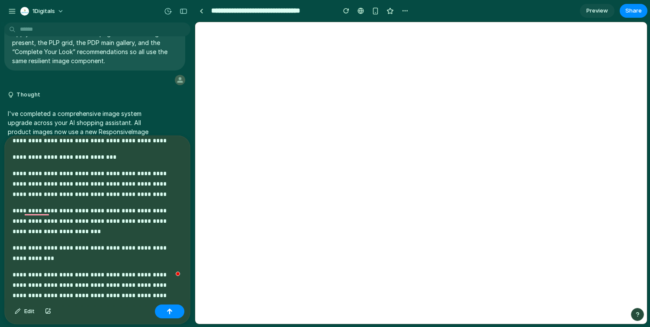  Describe the element at coordinates (80, 173) in the screenshot. I see `p: I've completed a comprehensive image system upgrade across your AI shopping assistant. All produc...` at that location.